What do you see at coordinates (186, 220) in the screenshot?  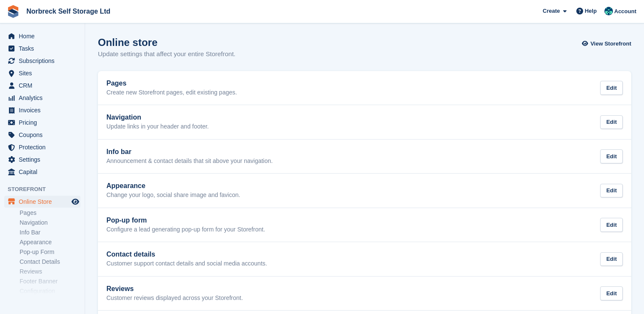 I see `h2: Pop-up form` at bounding box center [186, 220].